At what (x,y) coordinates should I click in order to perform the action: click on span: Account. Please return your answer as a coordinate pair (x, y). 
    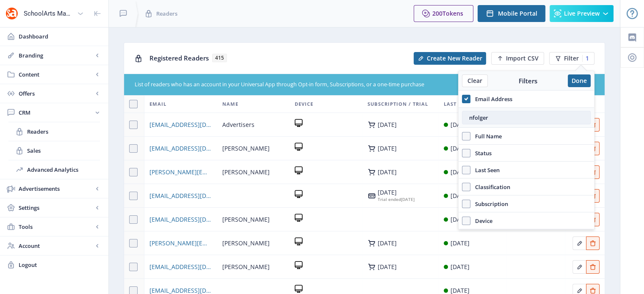
    Looking at the image, I should click on (56, 246).